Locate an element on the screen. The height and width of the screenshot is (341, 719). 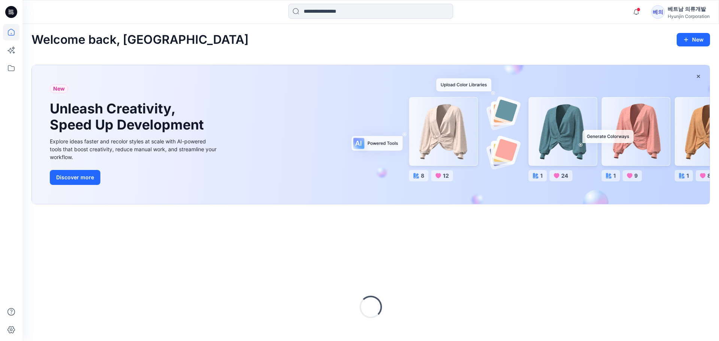
a: Discover more is located at coordinates (134, 177).